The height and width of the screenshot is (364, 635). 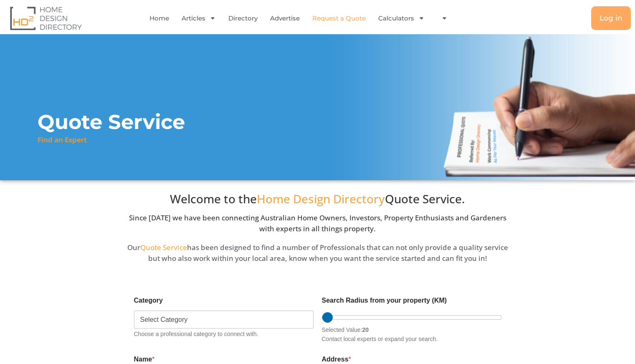 What do you see at coordinates (224, 334) in the screenshot?
I see `div: Choose a professional category to connect with.` at bounding box center [224, 334].